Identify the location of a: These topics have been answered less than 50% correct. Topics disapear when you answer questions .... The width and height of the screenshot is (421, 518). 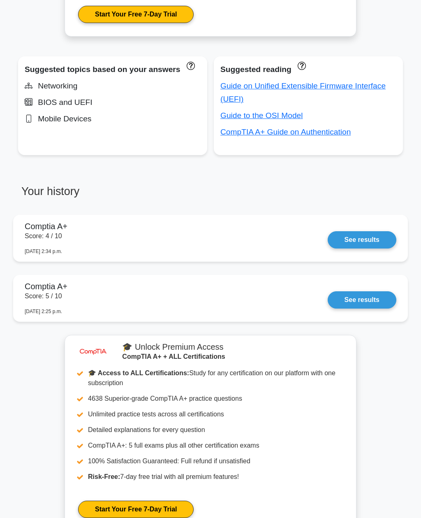
(190, 65).